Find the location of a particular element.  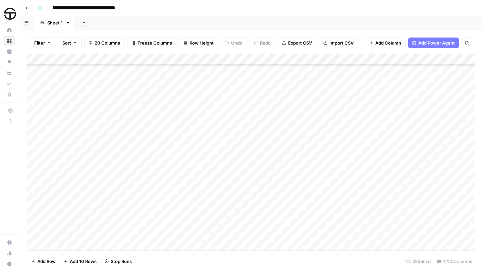

button: Redo is located at coordinates (262, 43).